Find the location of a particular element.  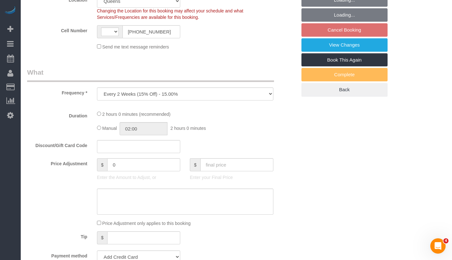

span: 2 hours 0 minutes is located at coordinates (188, 128).